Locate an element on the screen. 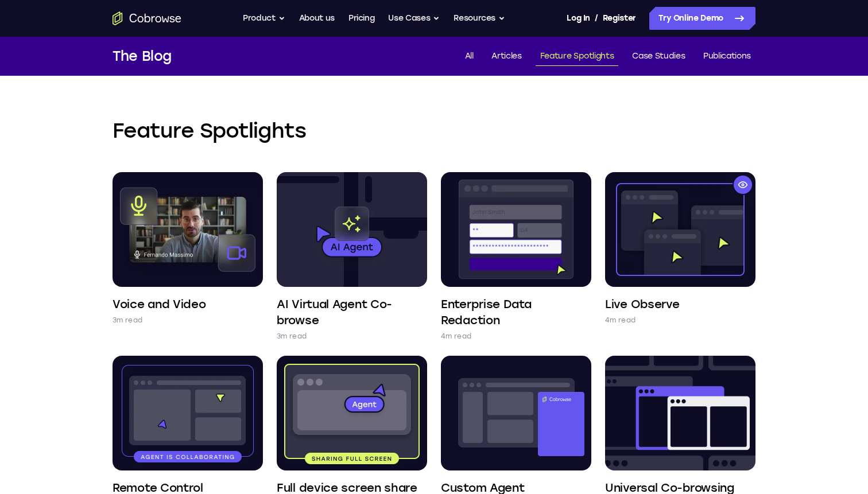 The height and width of the screenshot is (494, 868). a: Register is located at coordinates (620, 18).